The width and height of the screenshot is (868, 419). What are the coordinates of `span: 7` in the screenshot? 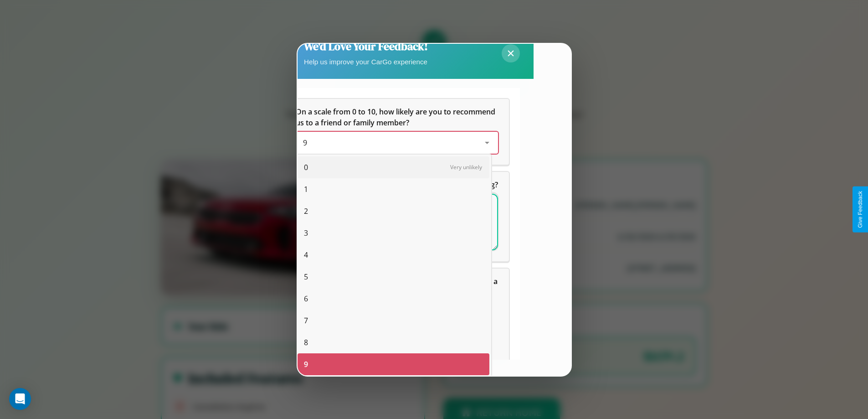 It's located at (306, 321).